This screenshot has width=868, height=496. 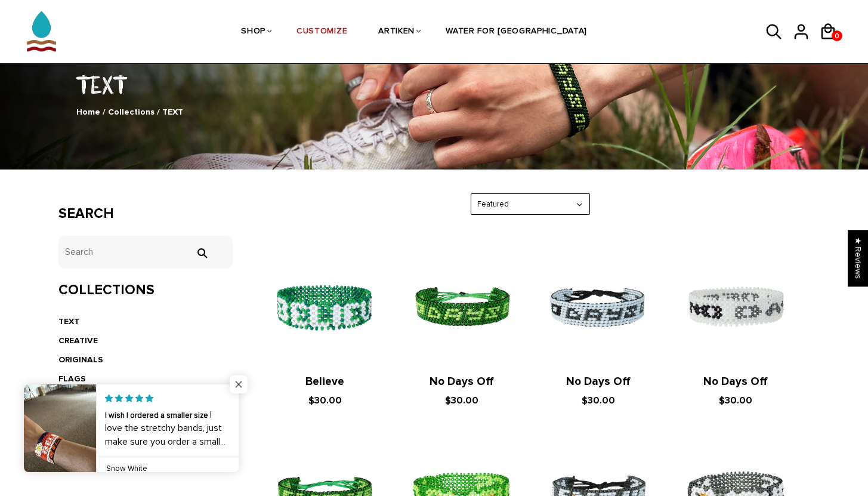 I want to click on span: 0, so click(x=837, y=36).